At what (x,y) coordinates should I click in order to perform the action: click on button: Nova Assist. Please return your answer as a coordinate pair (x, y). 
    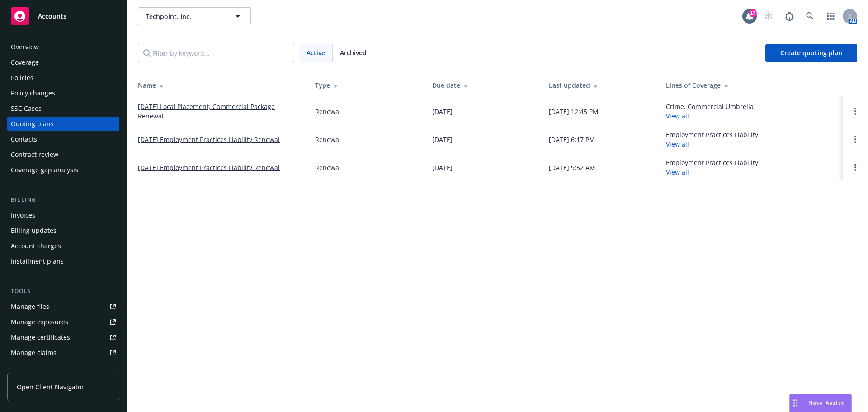
    Looking at the image, I should click on (820, 403).